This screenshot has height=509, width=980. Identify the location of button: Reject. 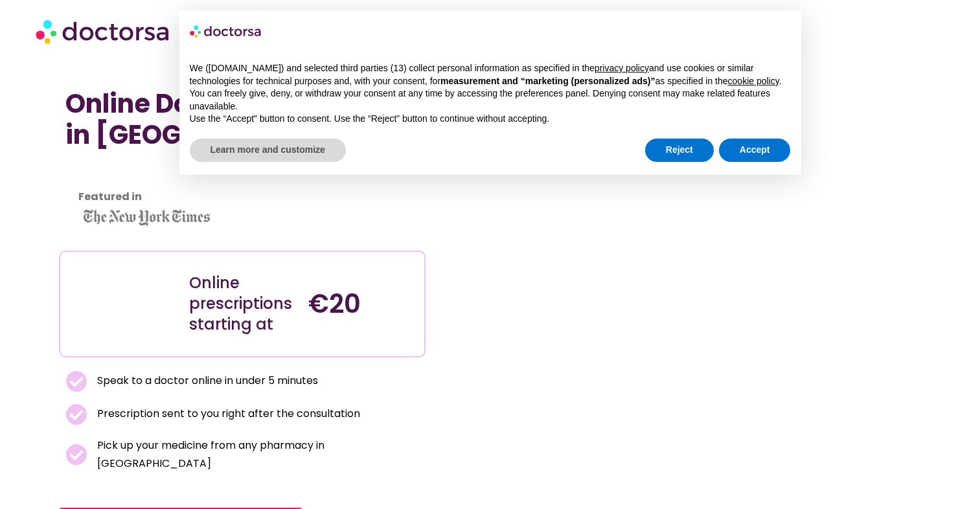
(679, 151).